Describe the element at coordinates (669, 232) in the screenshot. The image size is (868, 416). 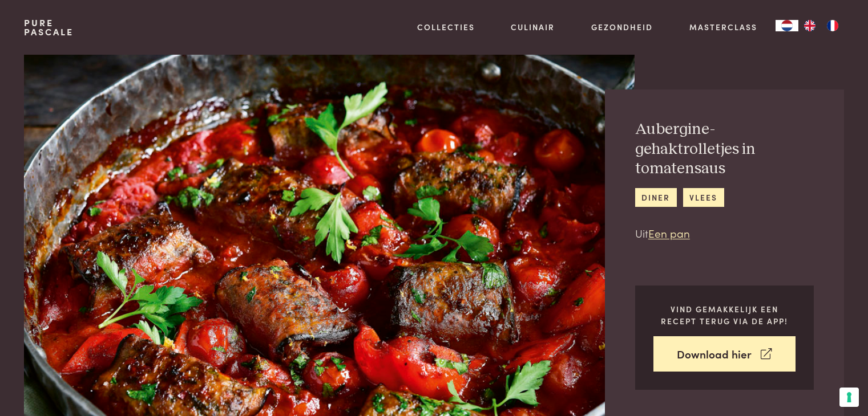
I see `a: Een pan` at that location.